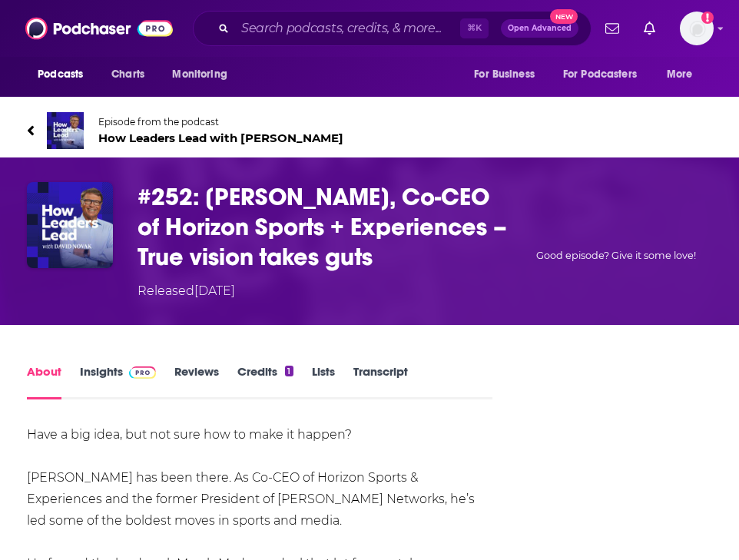  Describe the element at coordinates (70, 225) in the screenshot. I see `a: #252: David Levy, Co-CEO of Horizon Sports + Experiences – True vision takes guts` at that location.